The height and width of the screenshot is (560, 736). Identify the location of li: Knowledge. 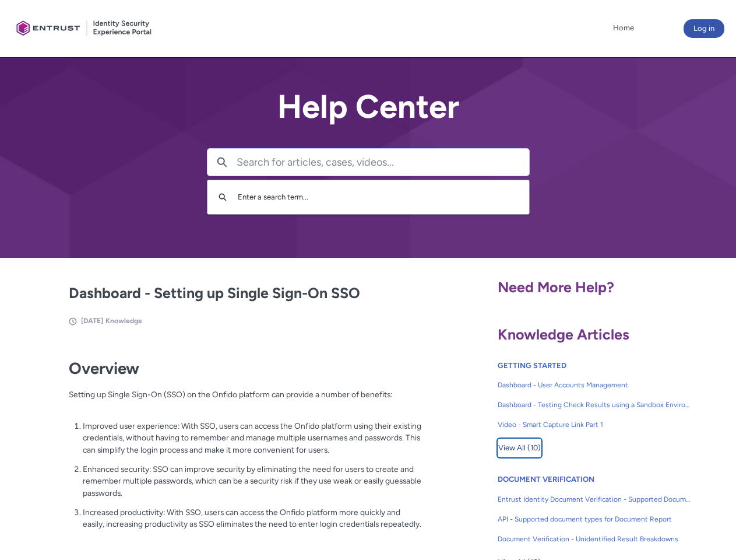
(124, 321).